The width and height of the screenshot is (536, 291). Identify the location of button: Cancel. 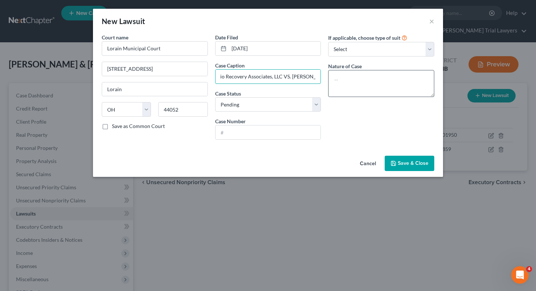
(368, 164).